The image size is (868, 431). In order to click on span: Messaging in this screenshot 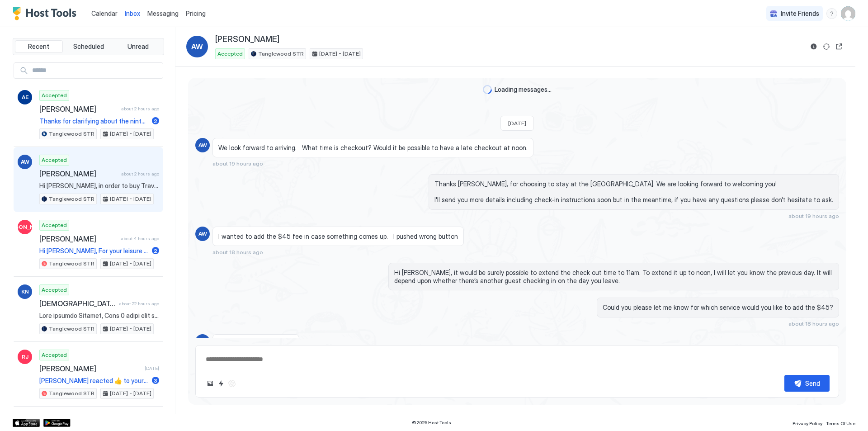, I will do `click(162, 13)`.